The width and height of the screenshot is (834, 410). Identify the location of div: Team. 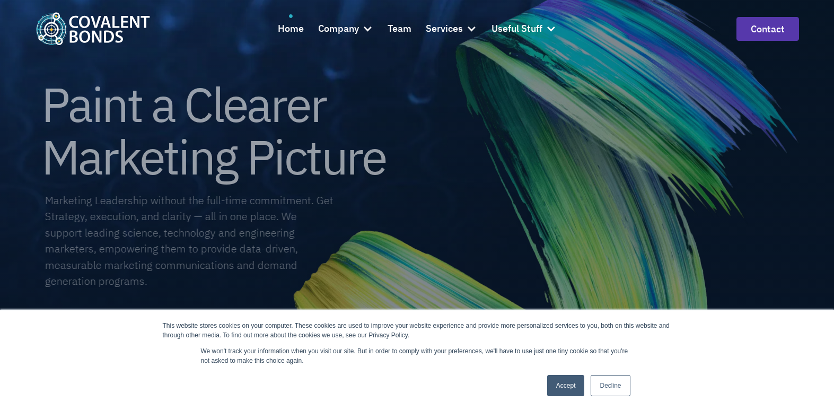
(399, 29).